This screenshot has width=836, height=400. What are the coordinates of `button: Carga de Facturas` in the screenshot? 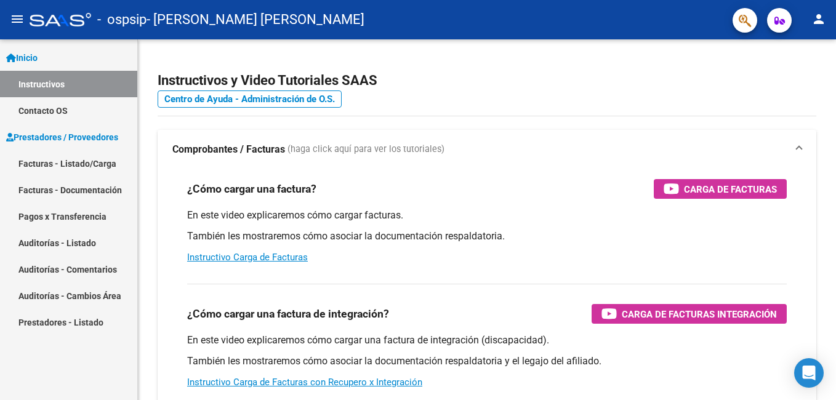 It's located at (720, 189).